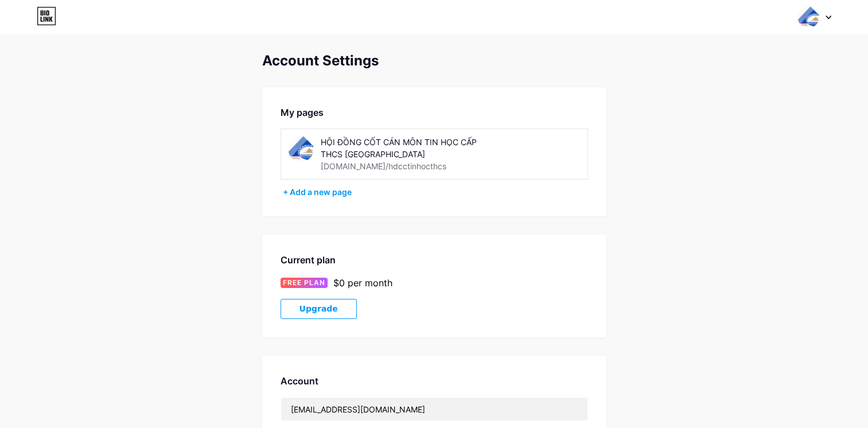 Image resolution: width=868 pixels, height=428 pixels. What do you see at coordinates (318, 309) in the screenshot?
I see `span: Upgrade` at bounding box center [318, 309].